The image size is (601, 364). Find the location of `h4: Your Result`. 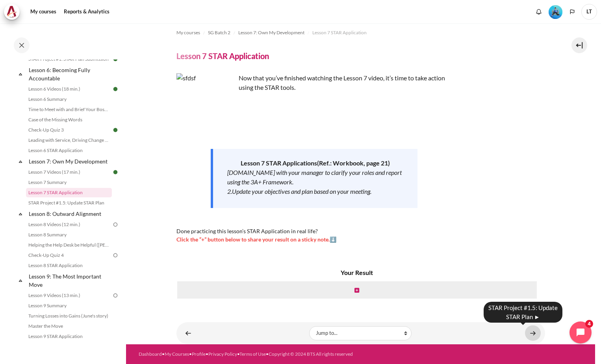

h4: Your Result is located at coordinates (357, 273).